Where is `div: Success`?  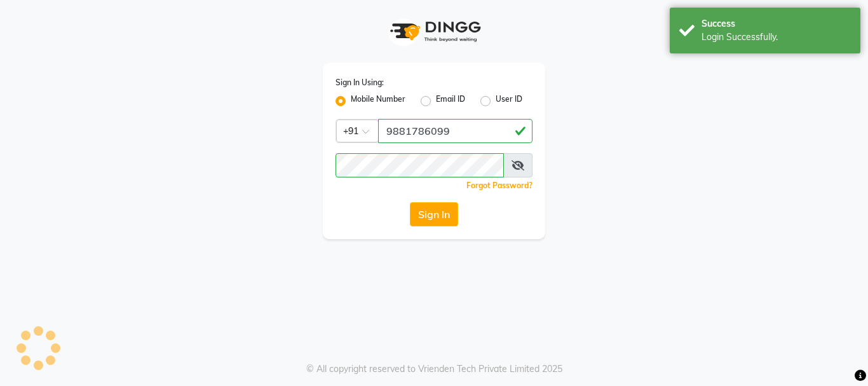
div: Success is located at coordinates (775, 24).